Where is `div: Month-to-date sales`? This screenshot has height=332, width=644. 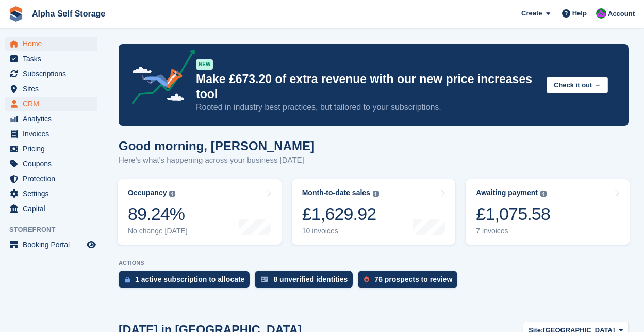
div: Month-to-date sales is located at coordinates (336, 193).